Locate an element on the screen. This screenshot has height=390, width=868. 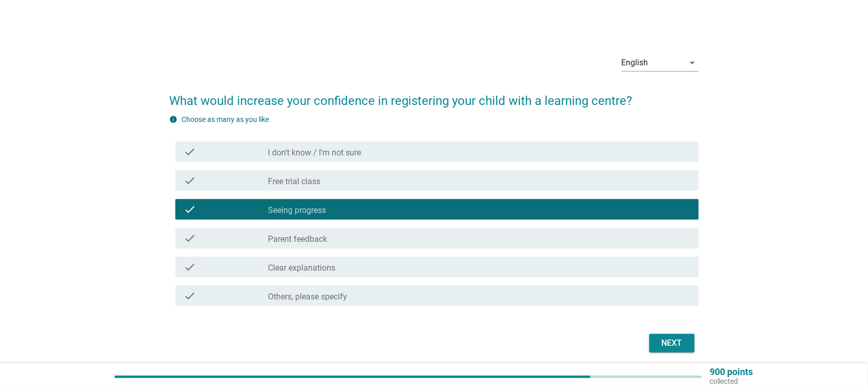
button: Next is located at coordinates (672, 343).